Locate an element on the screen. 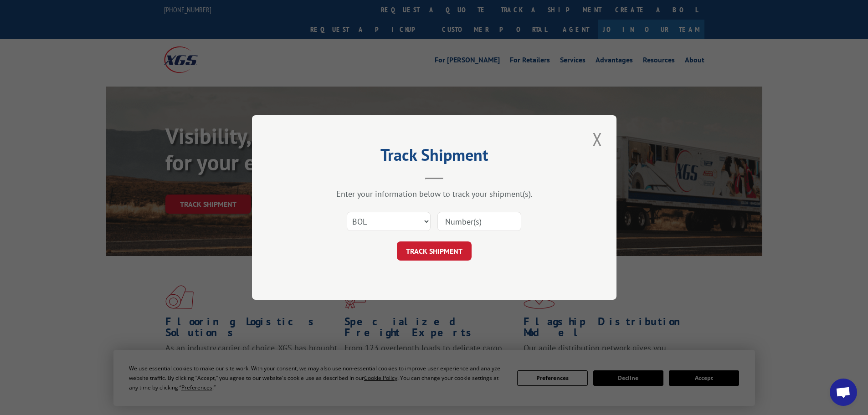 Image resolution: width=868 pixels, height=415 pixels. input: Number(s) is located at coordinates (479, 221).